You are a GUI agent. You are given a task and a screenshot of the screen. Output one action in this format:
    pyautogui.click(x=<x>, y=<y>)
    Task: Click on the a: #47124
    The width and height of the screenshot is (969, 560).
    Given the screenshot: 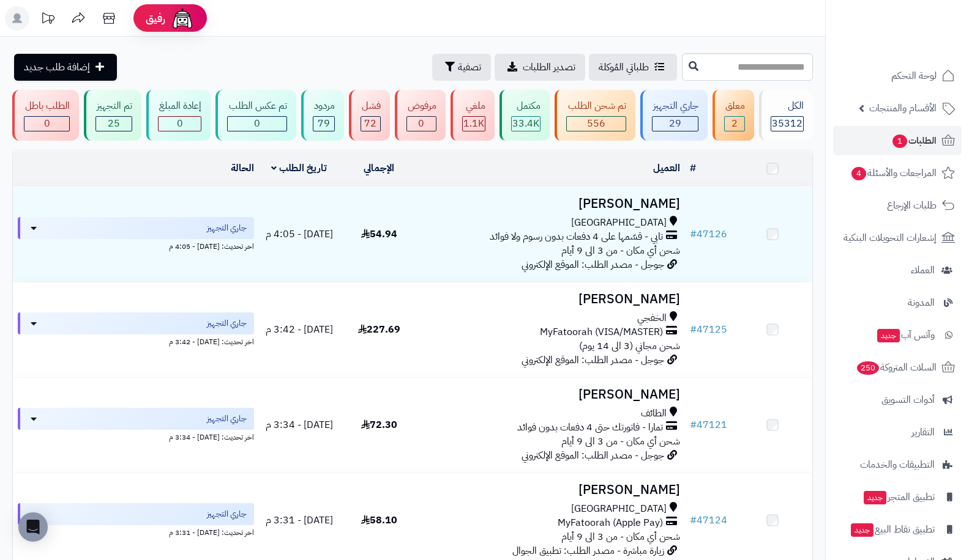 What is the action you would take?
    pyautogui.click(x=708, y=521)
    